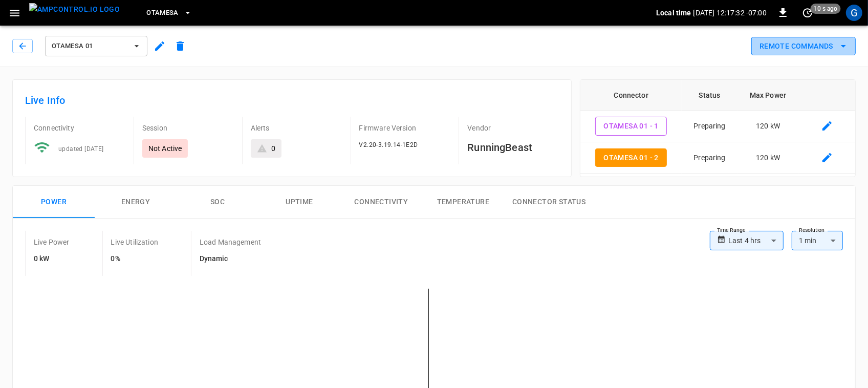  Describe the element at coordinates (89, 46) in the screenshot. I see `span: OtaMesa 01` at that location.